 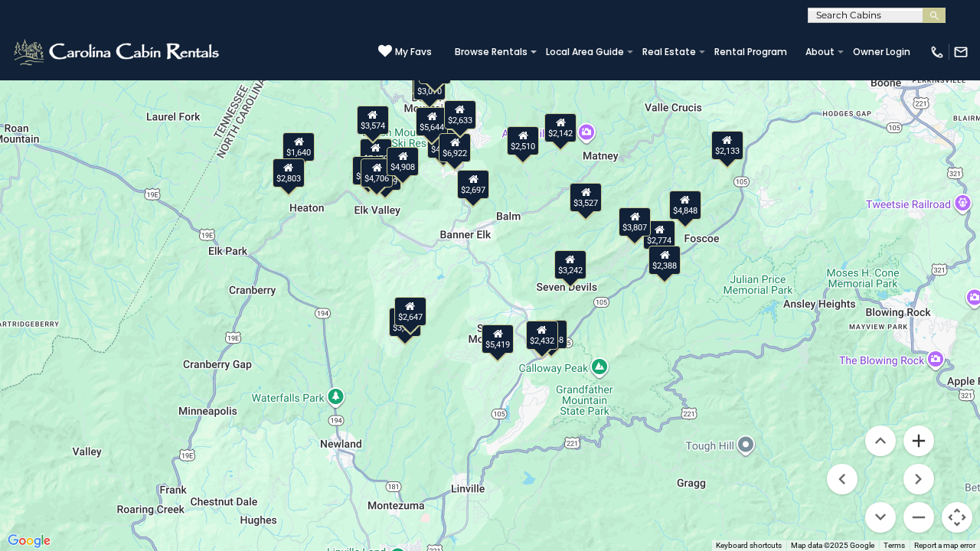 What do you see at coordinates (413, 52) in the screenshot?
I see `span: My Favs` at bounding box center [413, 52].